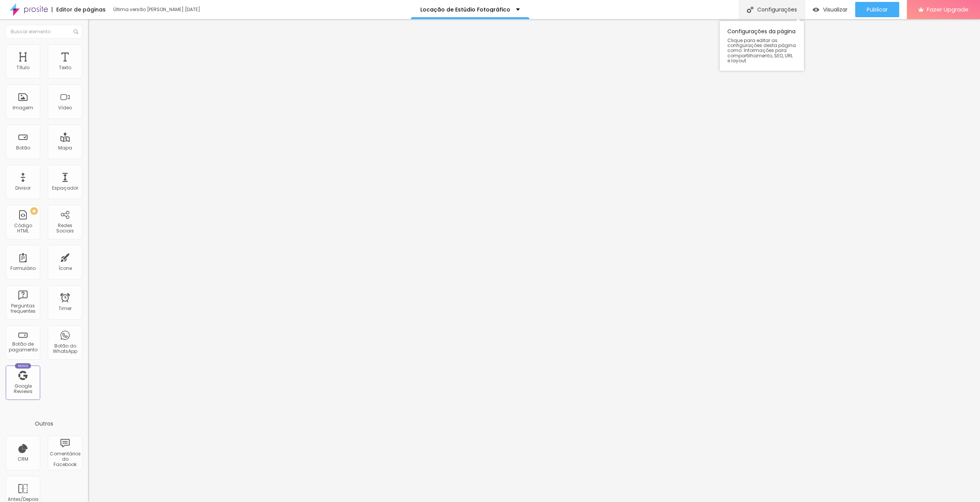 This screenshot has width=980, height=502. What do you see at coordinates (23, 68) in the screenshot?
I see `div: Título` at bounding box center [23, 68].